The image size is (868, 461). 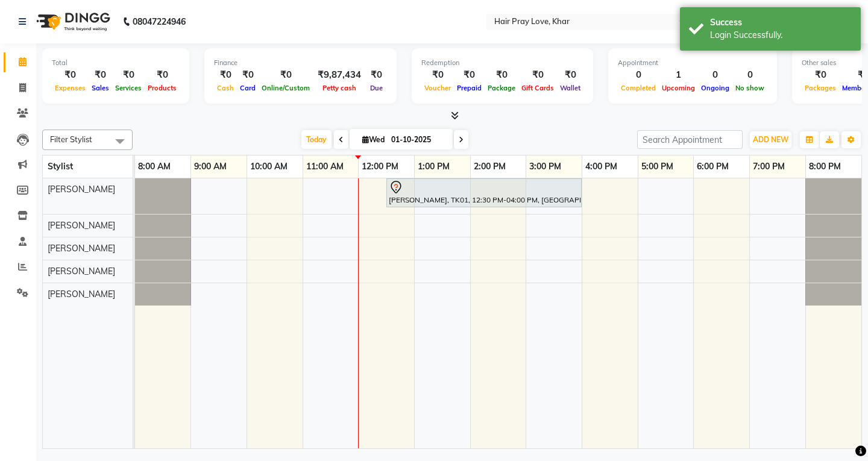 What do you see at coordinates (769, 167) in the screenshot?
I see `a: 7:00 PM` at bounding box center [769, 167].